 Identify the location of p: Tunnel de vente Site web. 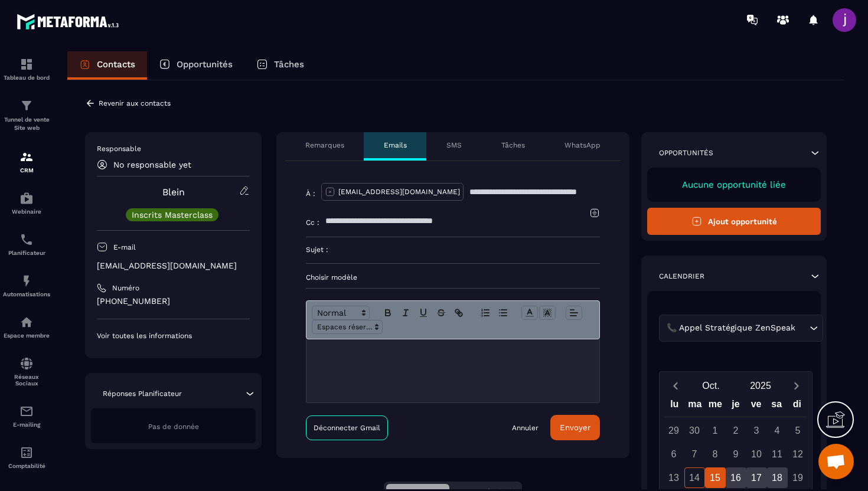
(26, 124).